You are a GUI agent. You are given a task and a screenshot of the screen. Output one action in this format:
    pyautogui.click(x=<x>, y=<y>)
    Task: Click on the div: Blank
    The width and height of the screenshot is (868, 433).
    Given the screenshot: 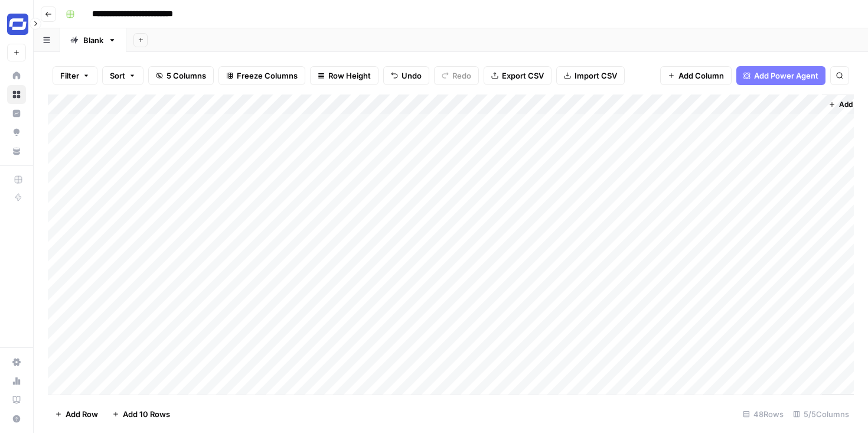 What is the action you would take?
    pyautogui.click(x=94, y=40)
    